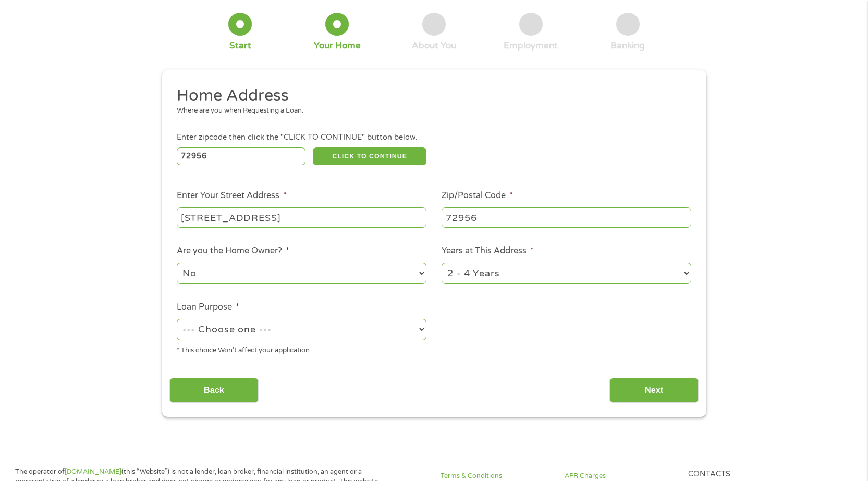 The width and height of the screenshot is (868, 481). Describe the element at coordinates (434, 137) in the screenshot. I see `div: Enter zipcode then click the "CLICK TO CONTINUE" button below.` at that location.